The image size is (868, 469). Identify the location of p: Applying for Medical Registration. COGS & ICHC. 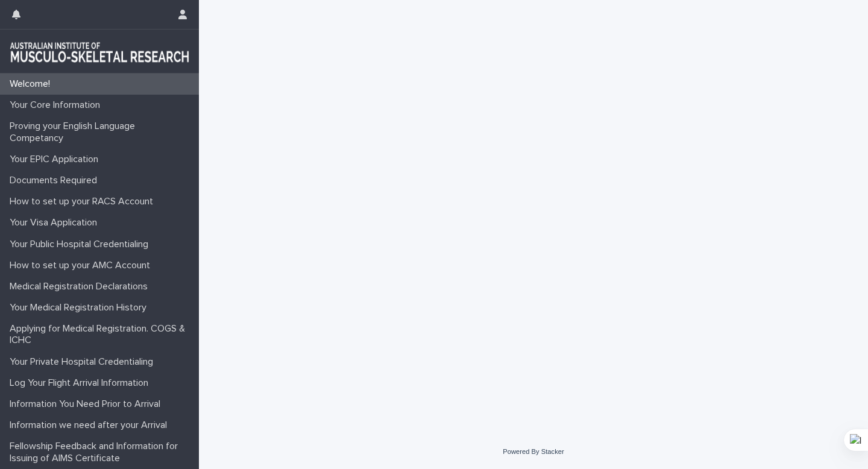
(102, 335).